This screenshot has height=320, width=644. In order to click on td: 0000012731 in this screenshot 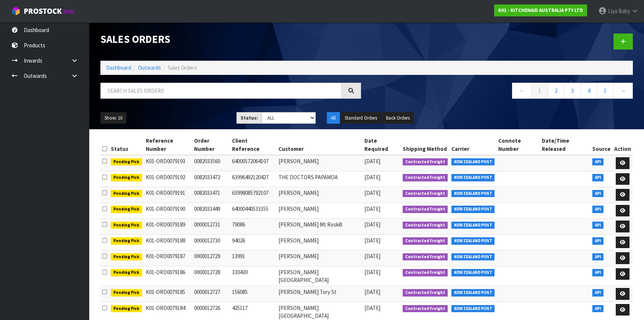, I will do `click(212, 227)`.